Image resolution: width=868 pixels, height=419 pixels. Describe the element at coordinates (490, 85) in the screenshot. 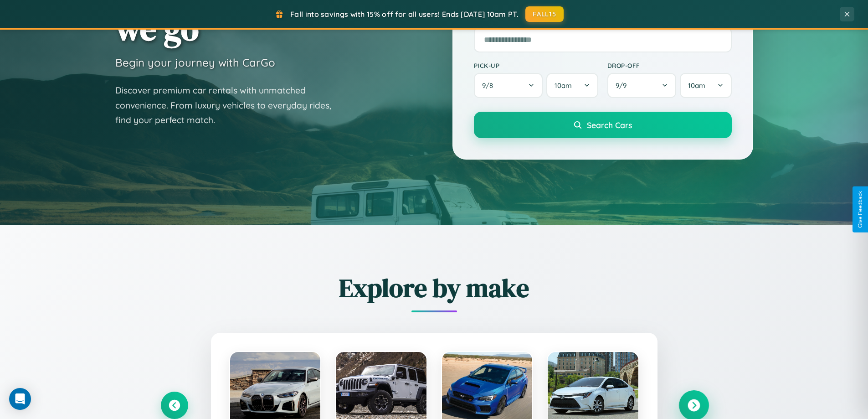

I see `span: 9 / 8` at that location.